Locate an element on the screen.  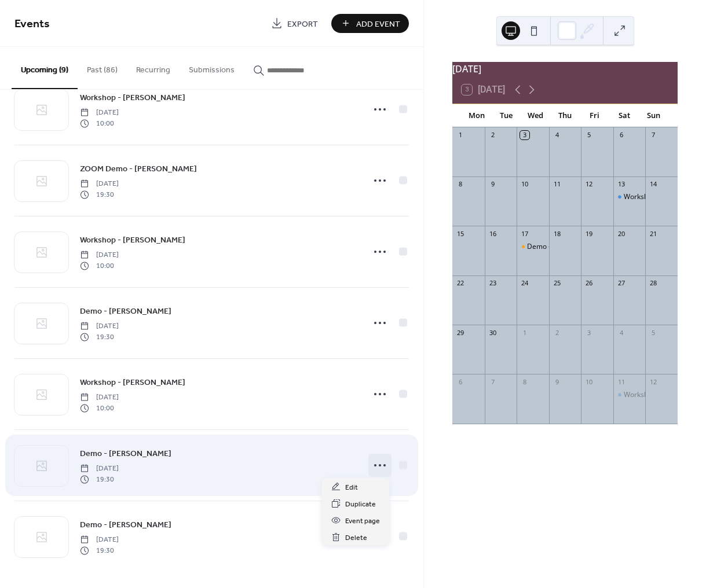
span: Duplicate is located at coordinates (360, 505).